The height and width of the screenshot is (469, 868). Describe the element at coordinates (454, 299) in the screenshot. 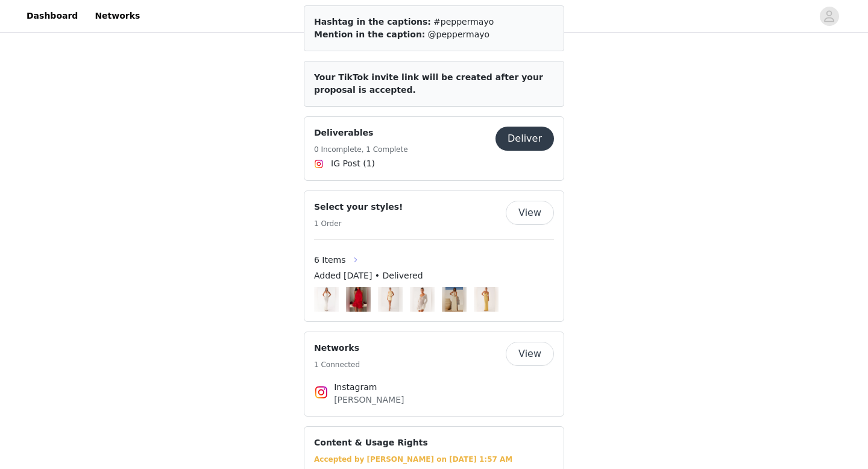

I see `img: Mistlight Cowl Maxi Dress - Yellow` at that location.